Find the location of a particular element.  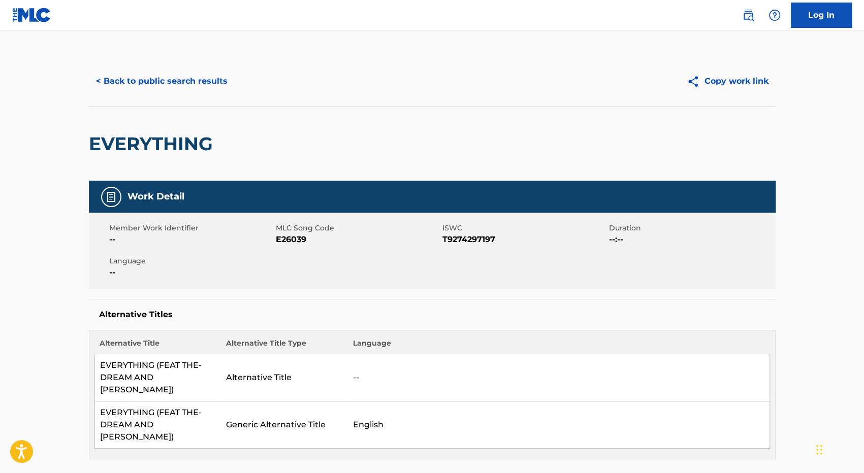

img: search is located at coordinates (748, 15).